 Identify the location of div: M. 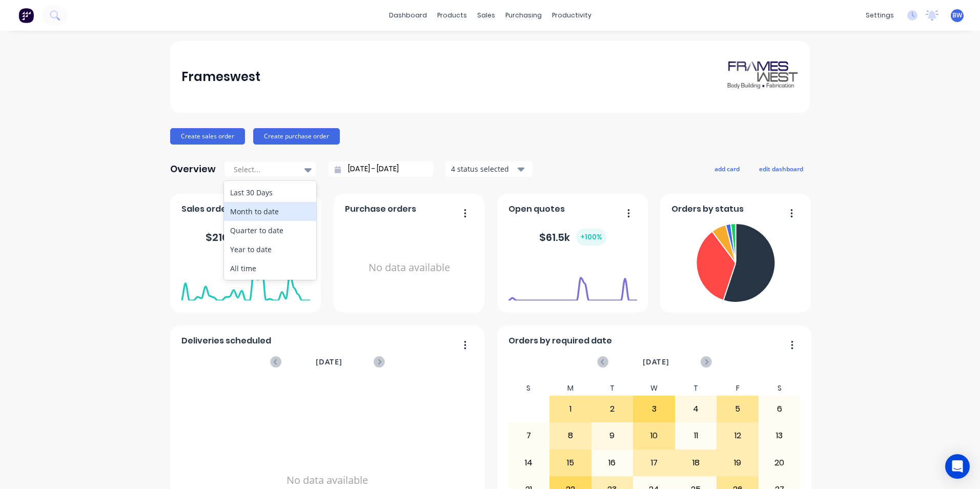
(570, 388).